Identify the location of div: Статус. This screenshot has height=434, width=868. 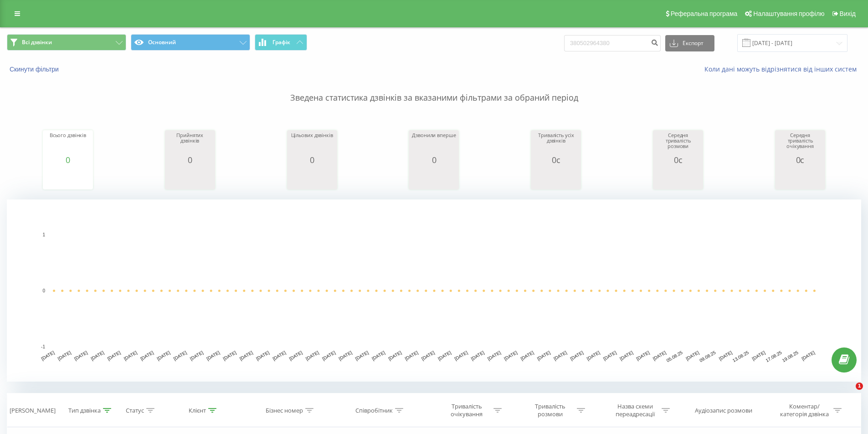
(135, 410).